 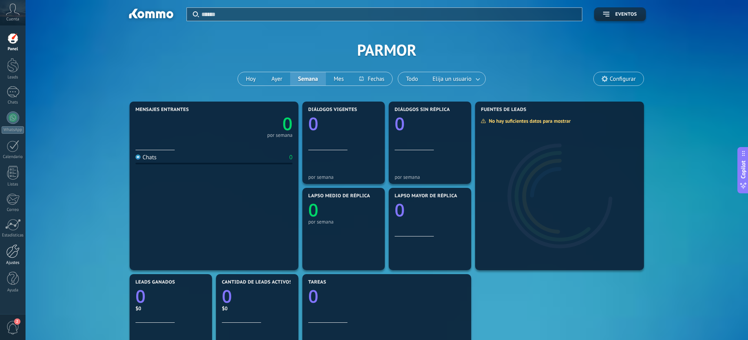 What do you see at coordinates (13, 49) in the screenshot?
I see `div: Panel` at bounding box center [13, 49].